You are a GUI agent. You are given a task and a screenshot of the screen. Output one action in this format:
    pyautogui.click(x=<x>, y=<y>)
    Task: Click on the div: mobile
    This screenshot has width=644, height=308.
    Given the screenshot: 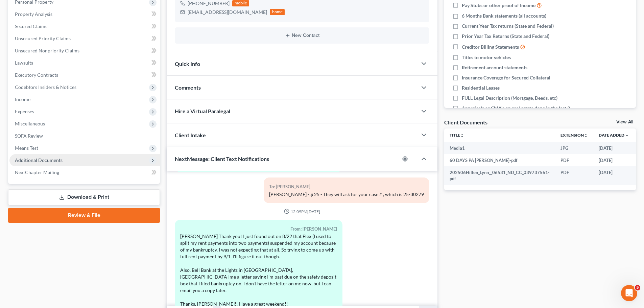 What is the action you would take?
    pyautogui.click(x=241, y=3)
    